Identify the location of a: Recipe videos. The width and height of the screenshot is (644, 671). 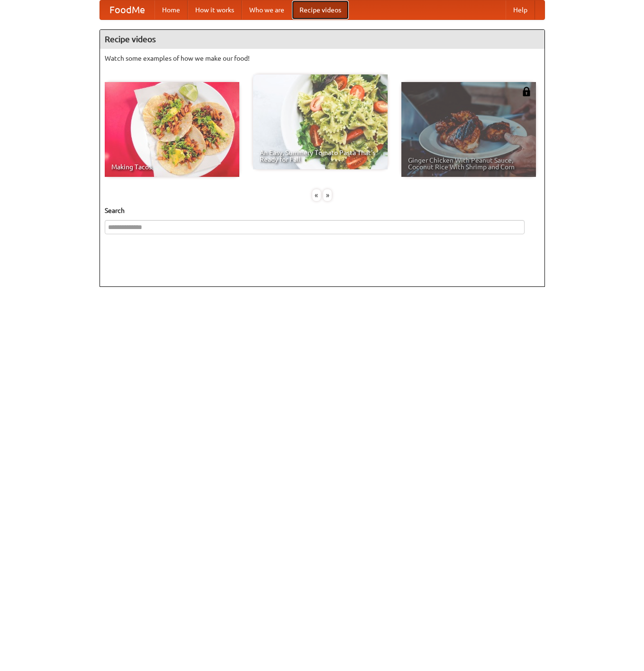
(320, 10).